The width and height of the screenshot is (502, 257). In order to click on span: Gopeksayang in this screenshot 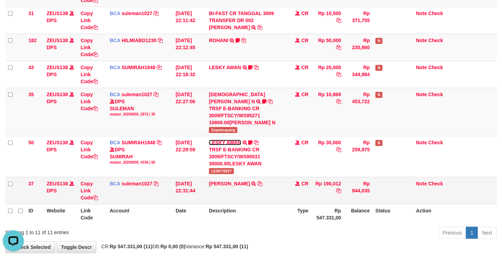, I will do `click(223, 130)`.